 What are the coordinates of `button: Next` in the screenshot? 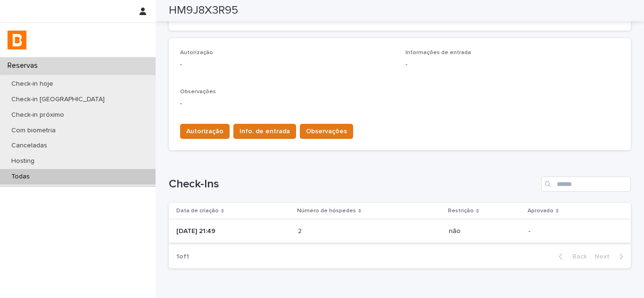 It's located at (610, 257).